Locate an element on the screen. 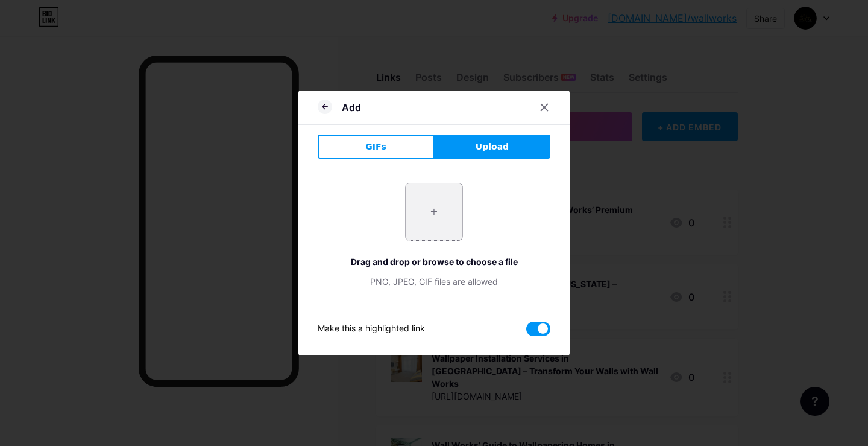 The width and height of the screenshot is (868, 446). div: Drag and drop or browse to choose a file is located at coordinates (434, 261).